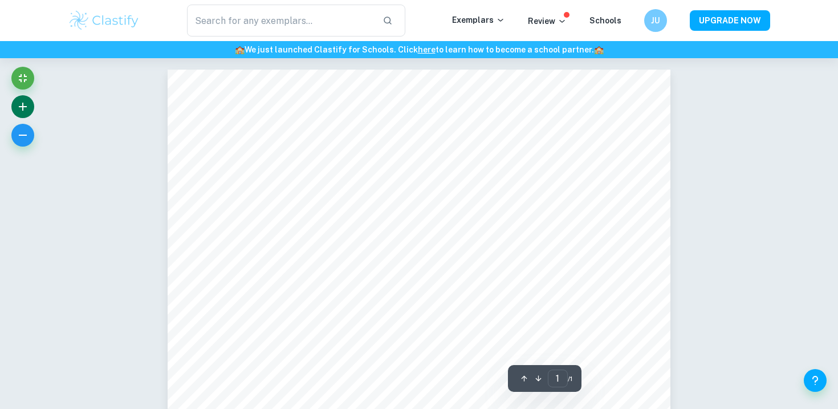  I want to click on p: Review, so click(547, 21).